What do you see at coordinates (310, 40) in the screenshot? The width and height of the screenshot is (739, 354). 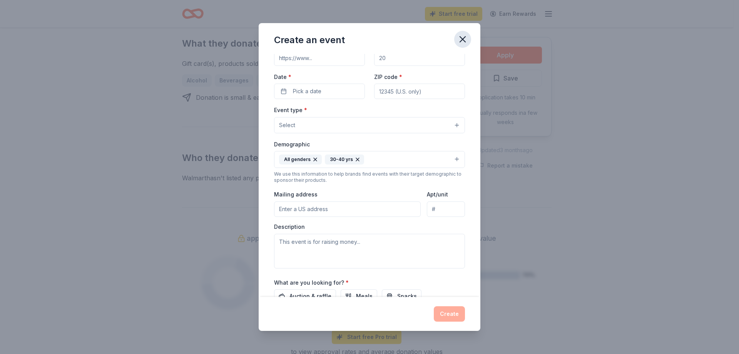 I see `div: Create an event` at bounding box center [310, 40].